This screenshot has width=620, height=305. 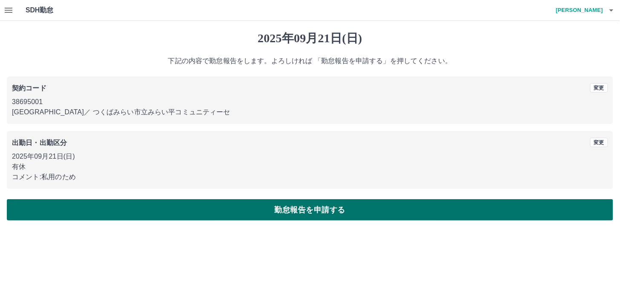 What do you see at coordinates (310, 167) in the screenshot?
I see `p: 有休` at bounding box center [310, 167].